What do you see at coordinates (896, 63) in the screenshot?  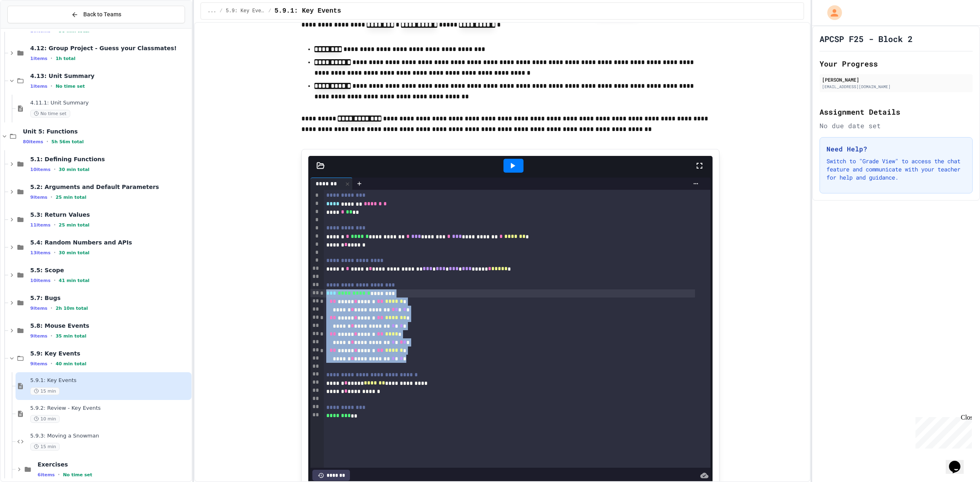 I see `h2: Your Progress` at bounding box center [896, 63].